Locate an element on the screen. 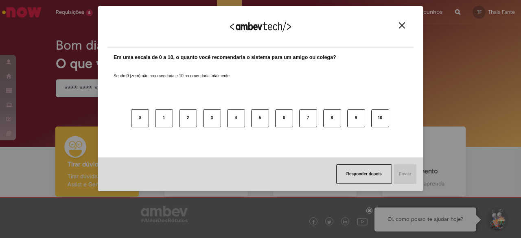 This screenshot has width=521, height=238. button: 2 is located at coordinates (188, 119).